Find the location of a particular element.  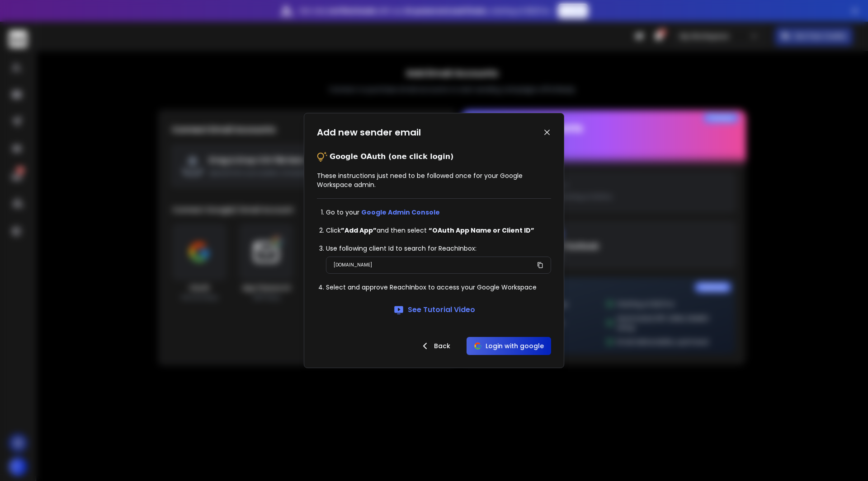

p: Google OAuth (one click login) is located at coordinates (392, 157).